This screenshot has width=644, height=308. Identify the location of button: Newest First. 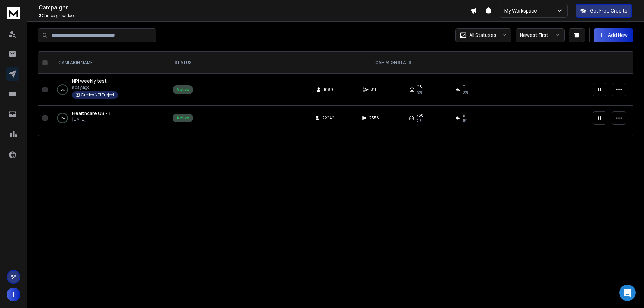
(540, 35).